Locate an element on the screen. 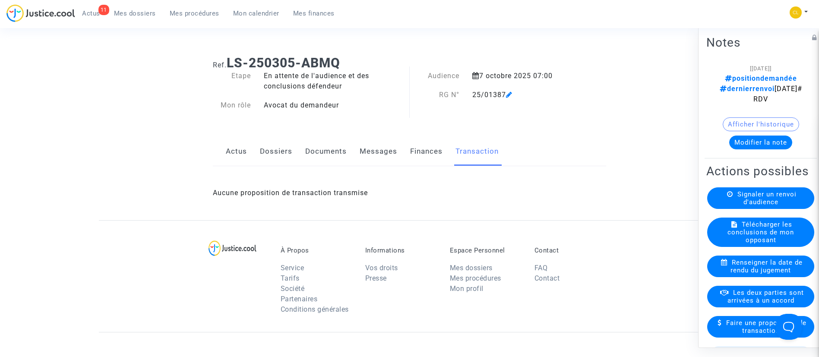  span: Aucune proposition de transaction transmise is located at coordinates (290, 192).